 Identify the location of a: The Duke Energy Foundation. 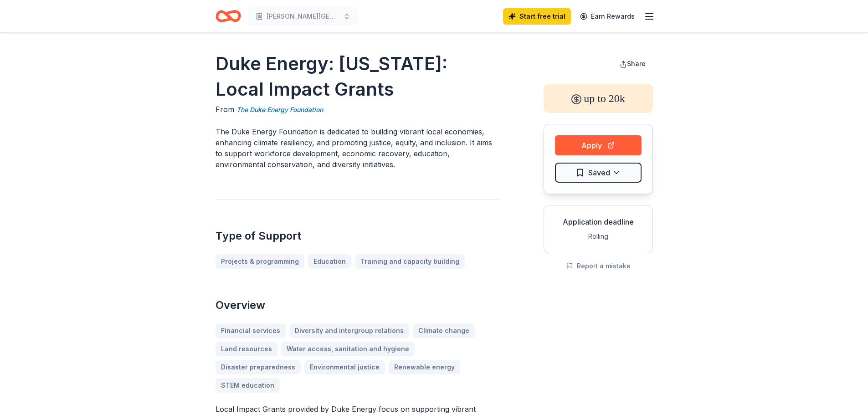
(280, 109).